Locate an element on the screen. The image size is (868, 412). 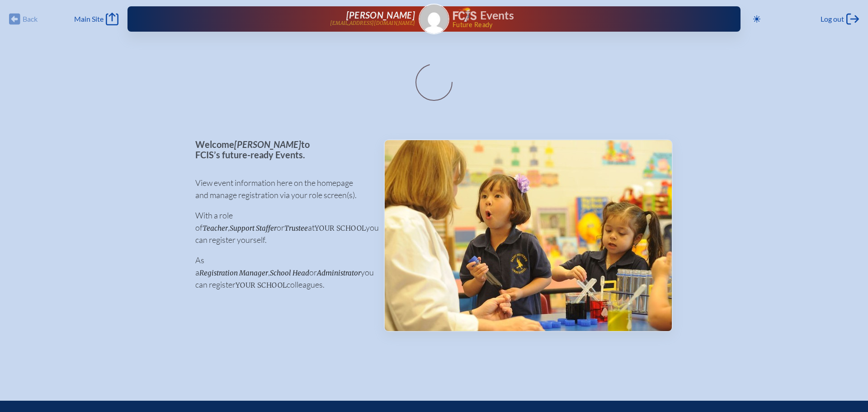
span: Administrator is located at coordinates (339, 273).